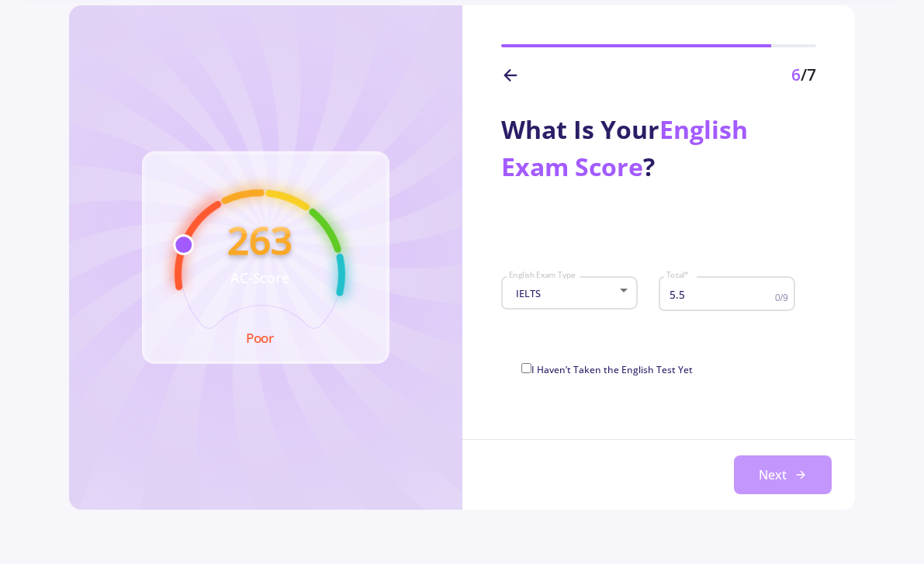 This screenshot has height=564, width=924. I want to click on span: 0/9, so click(781, 298).